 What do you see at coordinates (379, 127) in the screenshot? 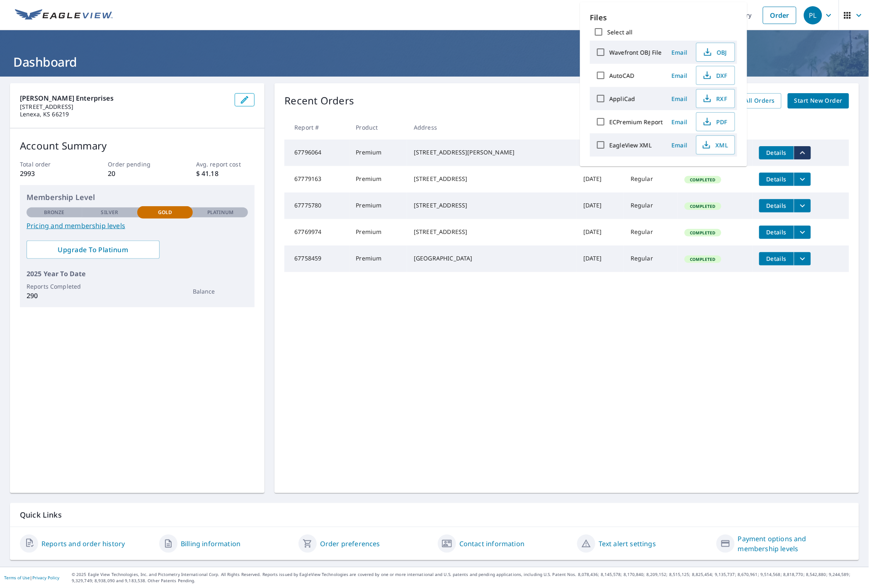
I see `th: Product` at bounding box center [379, 127].